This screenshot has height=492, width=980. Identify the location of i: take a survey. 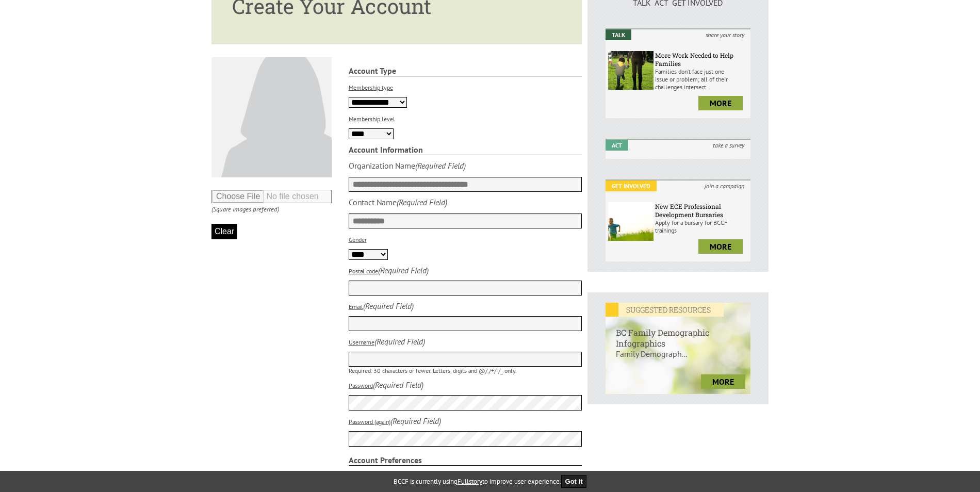
(729, 145).